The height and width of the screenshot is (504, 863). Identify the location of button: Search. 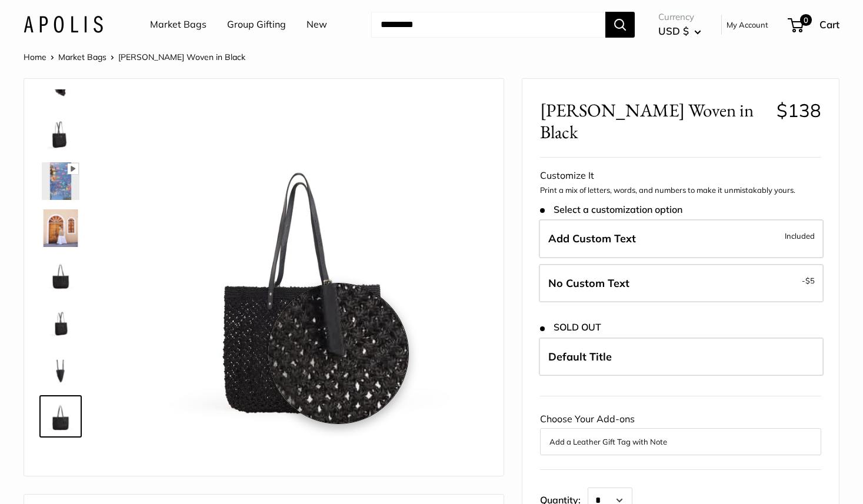
(620, 25).